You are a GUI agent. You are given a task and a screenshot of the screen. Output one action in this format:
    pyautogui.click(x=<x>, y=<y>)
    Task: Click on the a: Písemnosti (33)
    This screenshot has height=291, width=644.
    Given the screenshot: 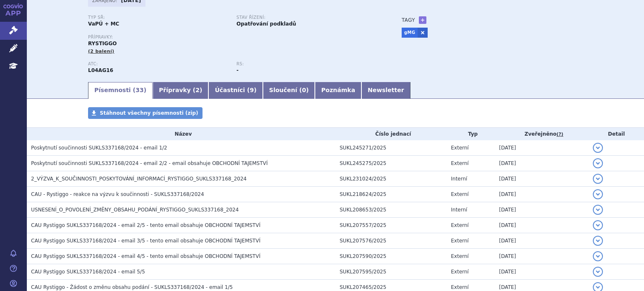 What is the action you would take?
    pyautogui.click(x=120, y=91)
    